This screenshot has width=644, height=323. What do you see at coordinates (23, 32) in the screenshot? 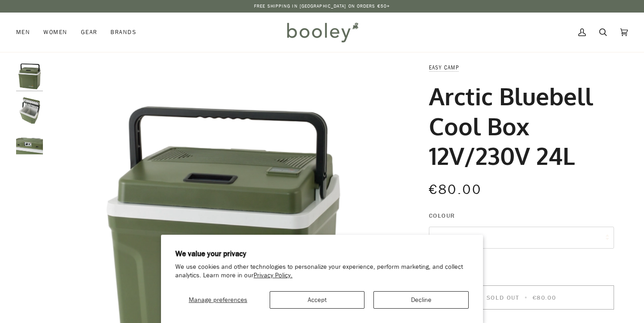
I see `span: Men` at bounding box center [23, 32].